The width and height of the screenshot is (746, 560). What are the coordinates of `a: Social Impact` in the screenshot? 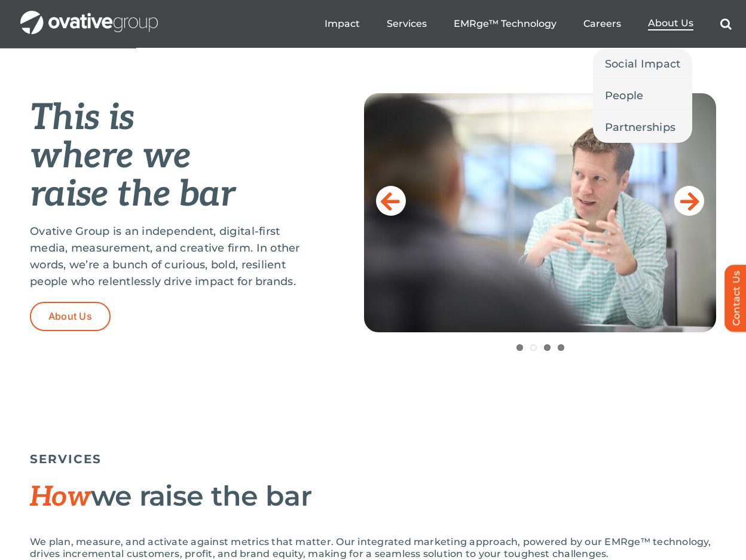 It's located at (643, 64).